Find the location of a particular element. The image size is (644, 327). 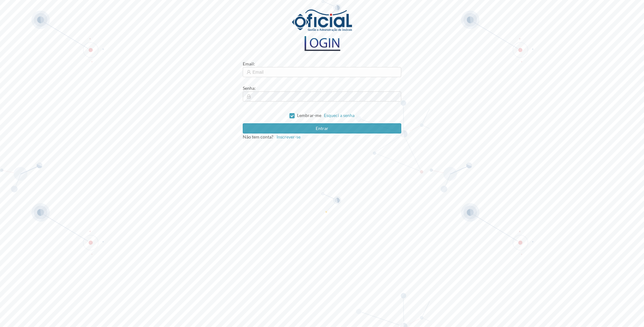

span: Esqueci a senha is located at coordinates (339, 115).